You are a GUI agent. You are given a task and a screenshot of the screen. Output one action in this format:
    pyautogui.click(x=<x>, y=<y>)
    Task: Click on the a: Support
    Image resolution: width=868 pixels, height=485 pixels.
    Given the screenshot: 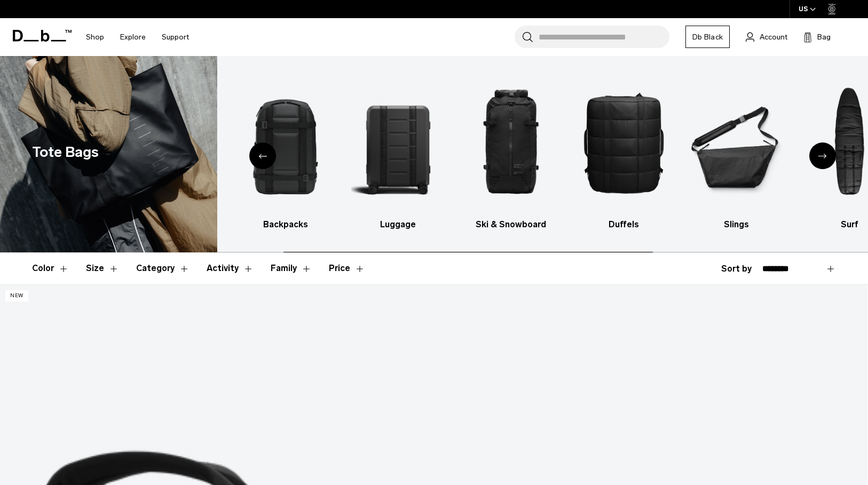 What is the action you would take?
    pyautogui.click(x=175, y=37)
    